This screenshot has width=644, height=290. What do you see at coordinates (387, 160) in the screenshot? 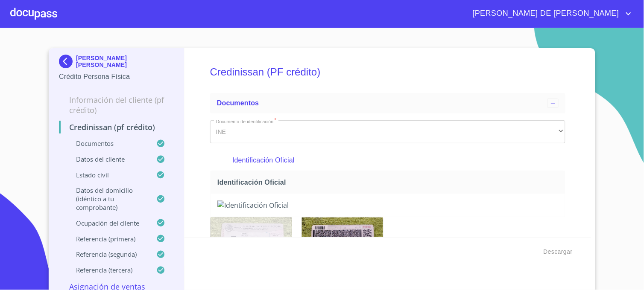
I see `p: Identificación Oficial` at bounding box center [387, 160].